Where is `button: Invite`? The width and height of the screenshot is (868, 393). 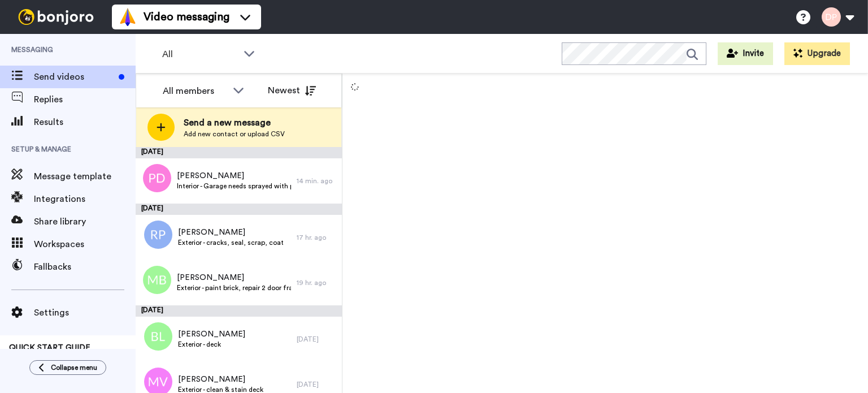 button: Invite is located at coordinates (746, 54).